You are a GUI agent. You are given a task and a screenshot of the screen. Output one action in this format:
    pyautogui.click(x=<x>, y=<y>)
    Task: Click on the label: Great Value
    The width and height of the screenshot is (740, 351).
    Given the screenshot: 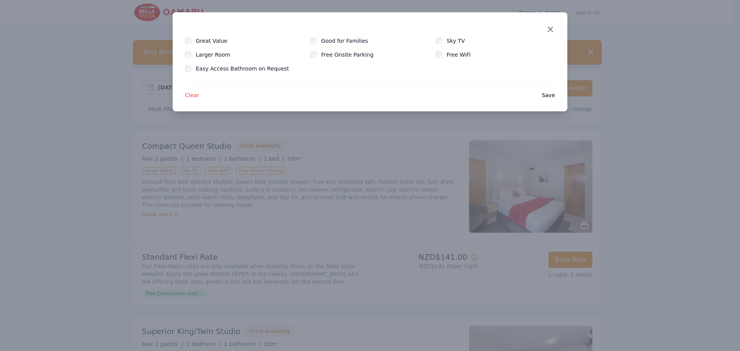 What is the action you would take?
    pyautogui.click(x=216, y=41)
    